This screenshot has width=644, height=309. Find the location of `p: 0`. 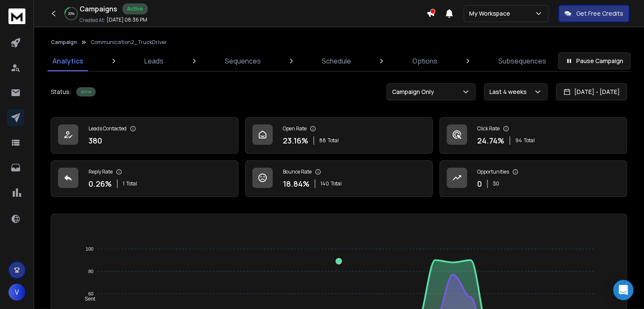

p: 0 is located at coordinates (479, 183).